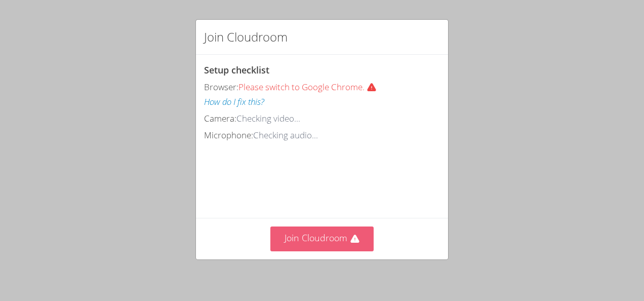  What do you see at coordinates (229, 134) in the screenshot?
I see `span: Microphone:` at bounding box center [229, 134].